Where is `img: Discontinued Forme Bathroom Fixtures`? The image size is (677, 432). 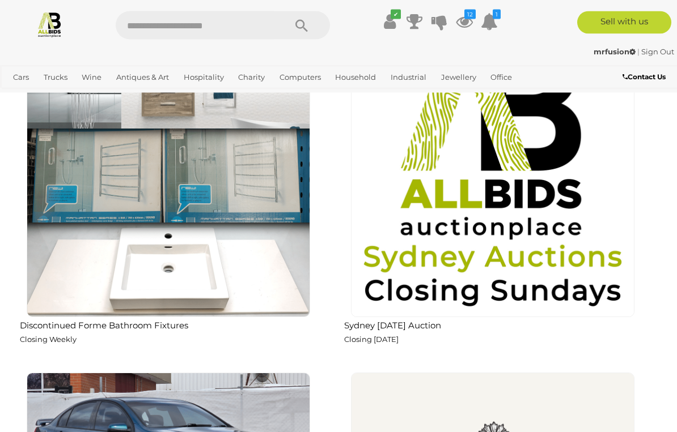 img: Discontinued Forme Bathroom Fixtures is located at coordinates (168, 176).